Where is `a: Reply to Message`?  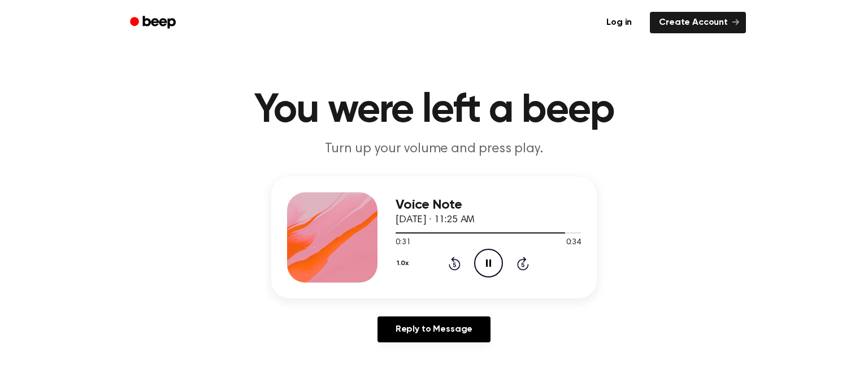
a: Reply to Message is located at coordinates (434, 330).